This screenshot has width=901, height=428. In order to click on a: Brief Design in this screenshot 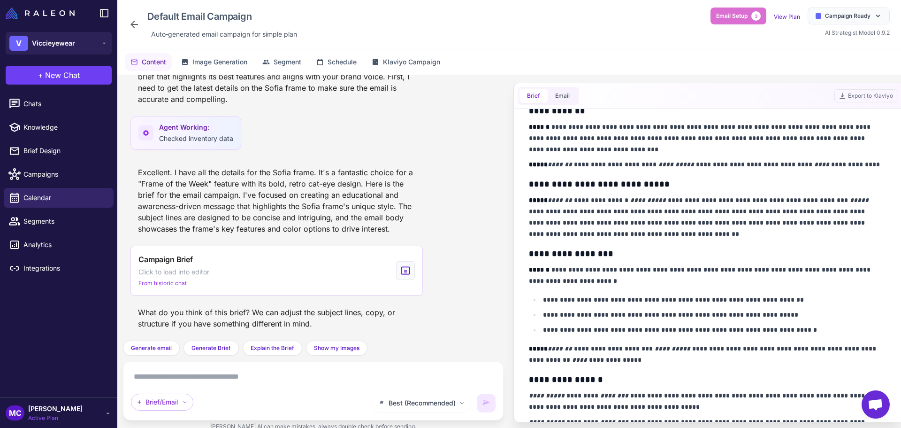, I will do `click(59, 151)`.